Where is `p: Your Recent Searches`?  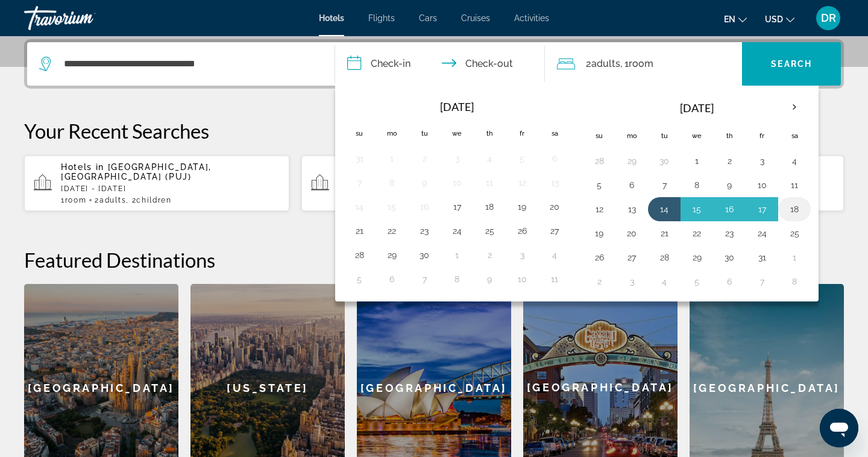
p: Your Recent Searches is located at coordinates (434, 131).